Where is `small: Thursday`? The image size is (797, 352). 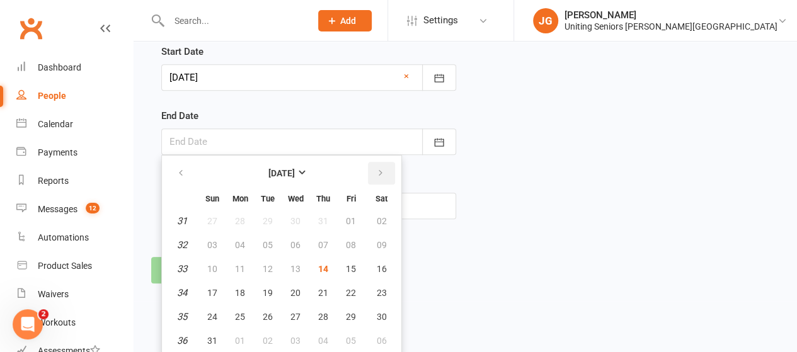 small: Thursday is located at coordinates (323, 198).